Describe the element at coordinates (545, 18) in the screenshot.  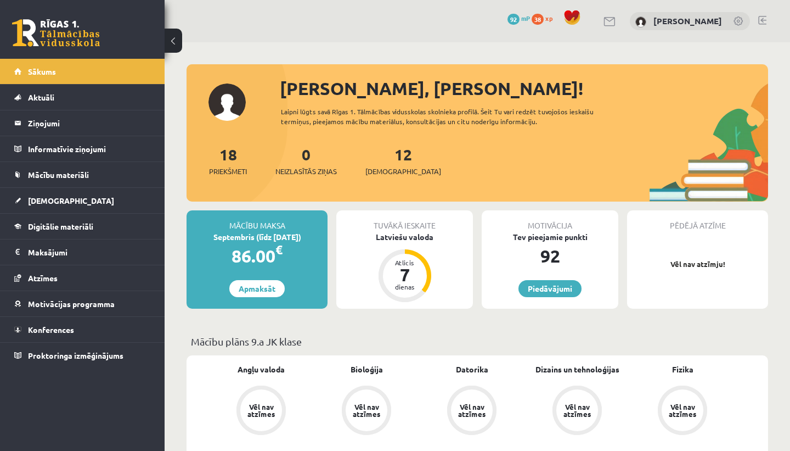
I see `a: 38 xp` at that location.